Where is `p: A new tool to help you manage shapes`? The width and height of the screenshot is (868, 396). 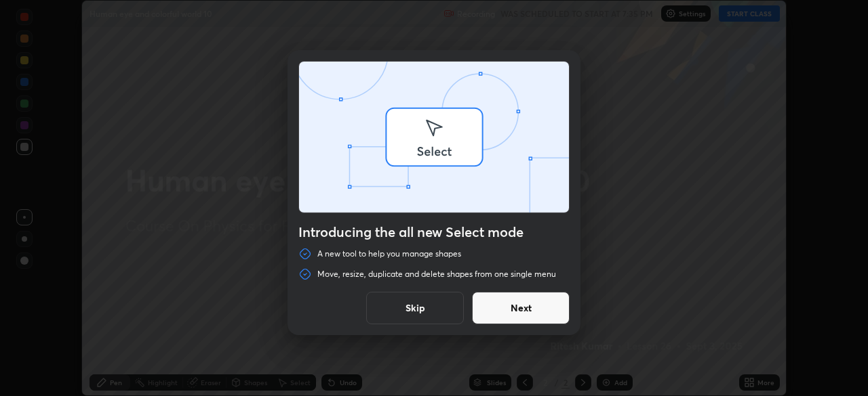
p: A new tool to help you manage shapes is located at coordinates (389, 254).